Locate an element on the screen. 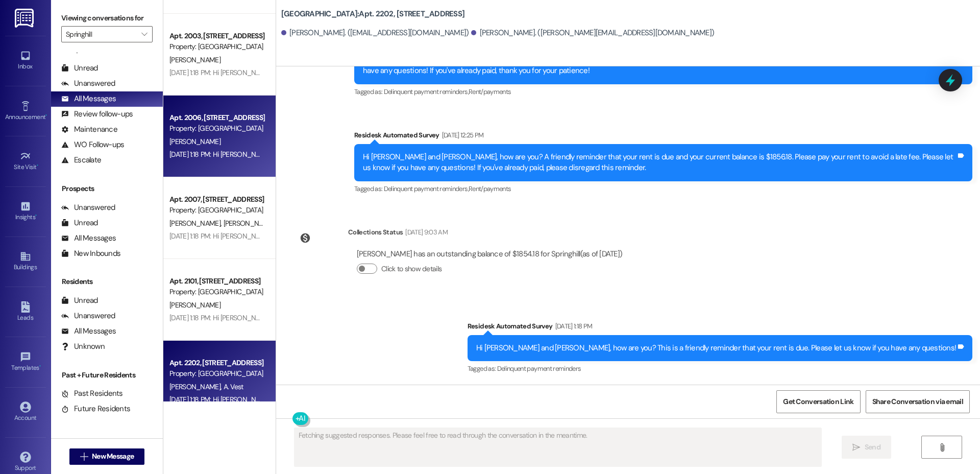 The width and height of the screenshot is (980, 474). span: Get Conversation Link is located at coordinates (818, 401).